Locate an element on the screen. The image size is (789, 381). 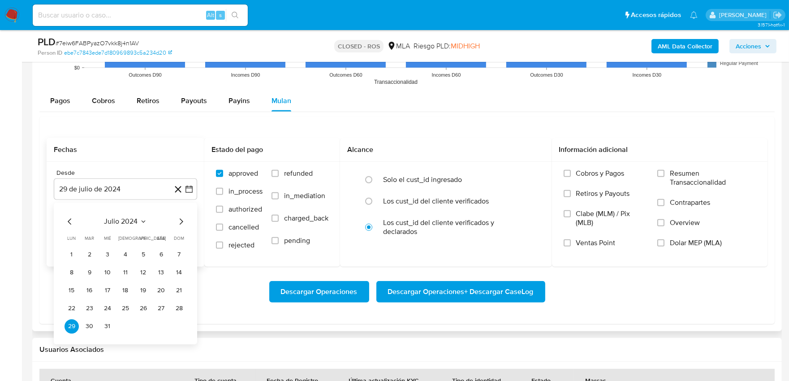
button: AML Data Collector is located at coordinates (685, 46).